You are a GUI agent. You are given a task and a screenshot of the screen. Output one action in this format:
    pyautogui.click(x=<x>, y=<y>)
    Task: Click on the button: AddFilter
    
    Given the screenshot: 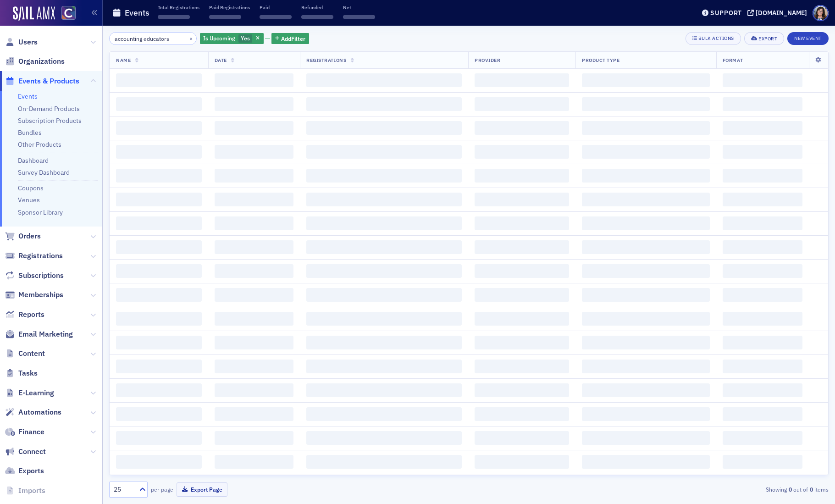 What is the action you would take?
    pyautogui.click(x=290, y=38)
    